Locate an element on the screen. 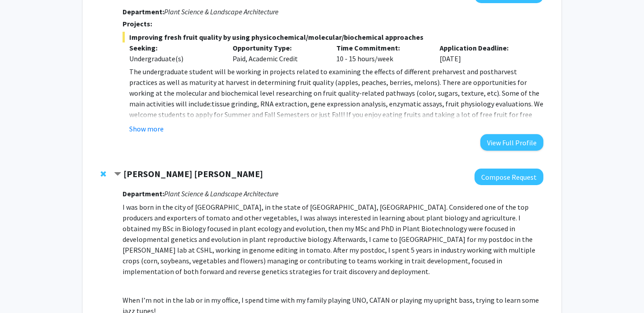 The image size is (644, 313). span: Remove Daniel Rodriguez Leal from bookmarks is located at coordinates (103, 174).